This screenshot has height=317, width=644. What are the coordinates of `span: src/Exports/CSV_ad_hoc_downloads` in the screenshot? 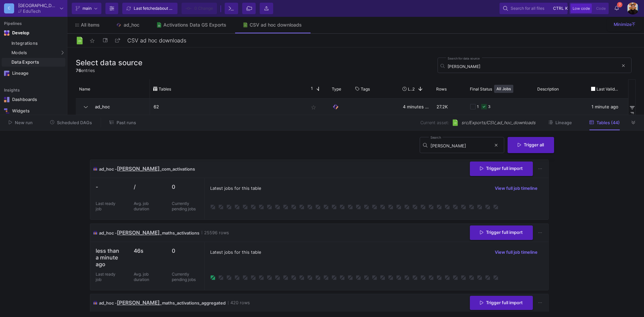 It's located at (499, 122).